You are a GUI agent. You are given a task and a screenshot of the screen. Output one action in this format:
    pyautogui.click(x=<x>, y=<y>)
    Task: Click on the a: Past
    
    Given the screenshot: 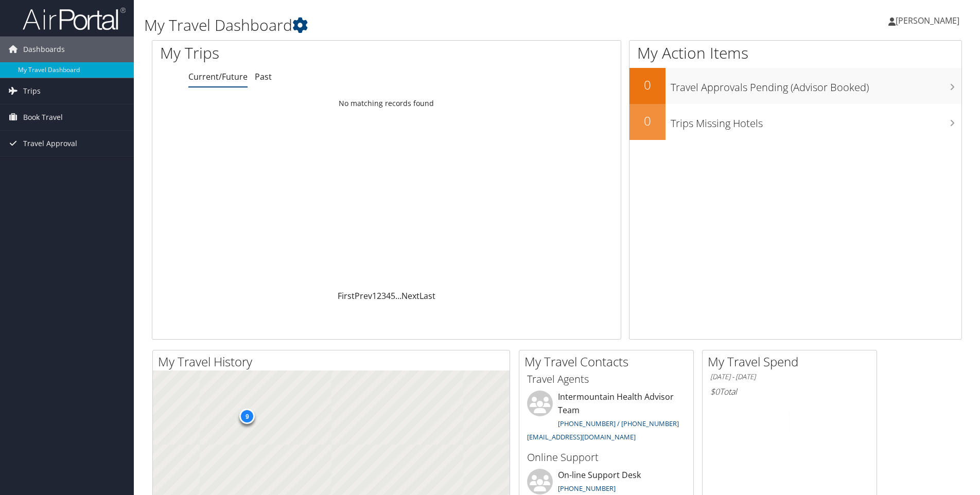 What is the action you would take?
    pyautogui.click(x=263, y=77)
    